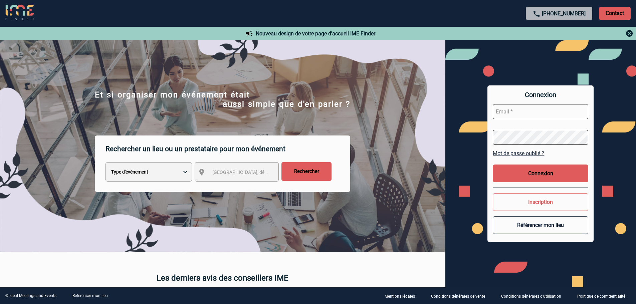 This screenshot has height=304, width=636. Describe the element at coordinates (604, 296) in the screenshot. I see `a: Politique de confidentialité` at that location.